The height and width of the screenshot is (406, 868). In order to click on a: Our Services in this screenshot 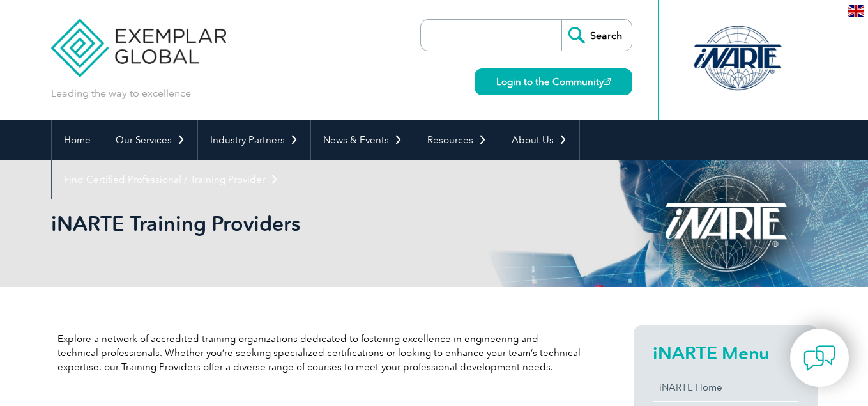, I will do `click(150, 140)`.